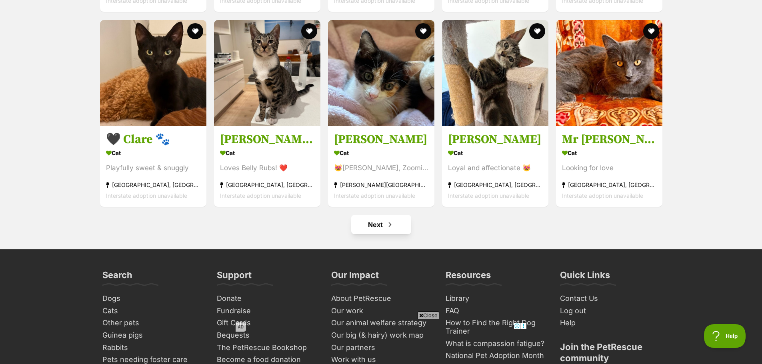 The image size is (762, 364). What do you see at coordinates (495, 73) in the screenshot?
I see `img: Luke` at bounding box center [495, 73].